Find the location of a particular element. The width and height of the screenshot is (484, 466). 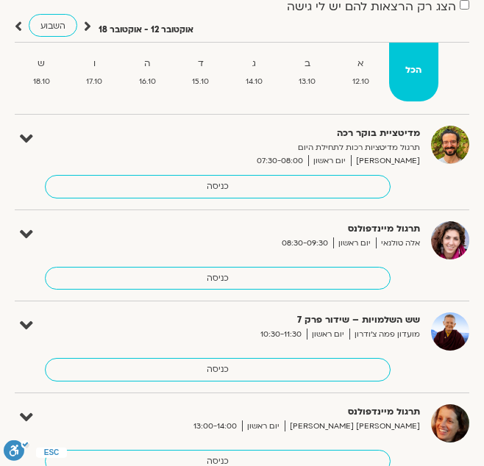

span: 17.10 is located at coordinates (95, 82).